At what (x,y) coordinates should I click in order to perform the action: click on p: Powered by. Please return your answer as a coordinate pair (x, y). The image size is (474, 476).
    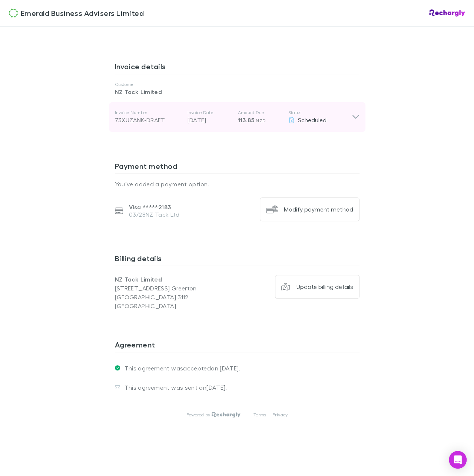
    Looking at the image, I should click on (199, 415).